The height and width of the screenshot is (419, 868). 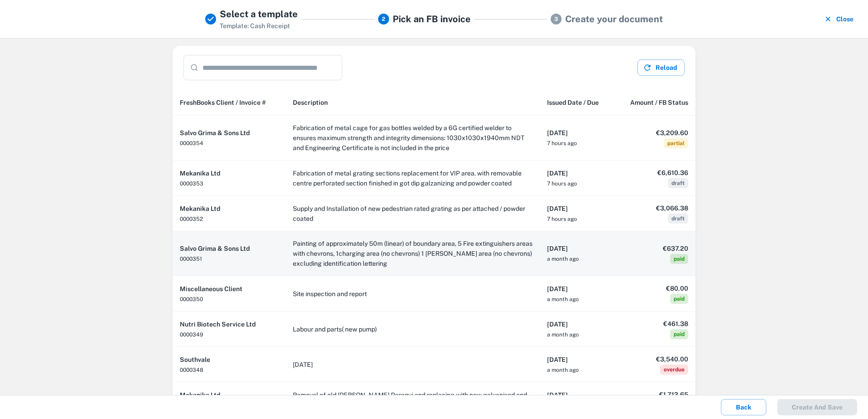 I want to click on span: Description, so click(x=310, y=103).